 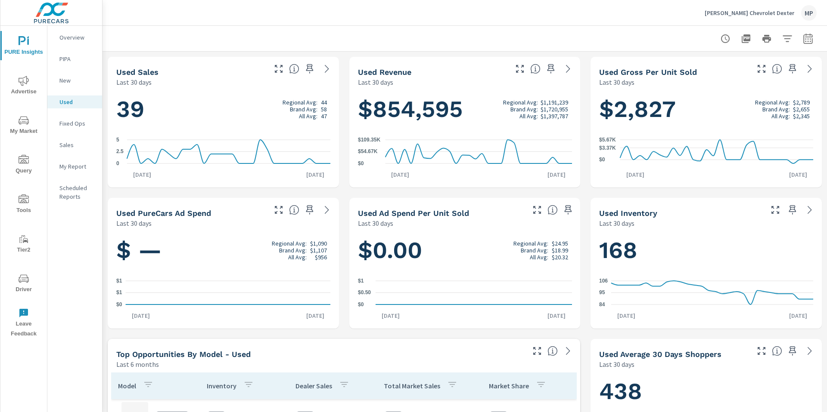 What do you see at coordinates (602, 293) in the screenshot?
I see `text: 95` at bounding box center [602, 293].